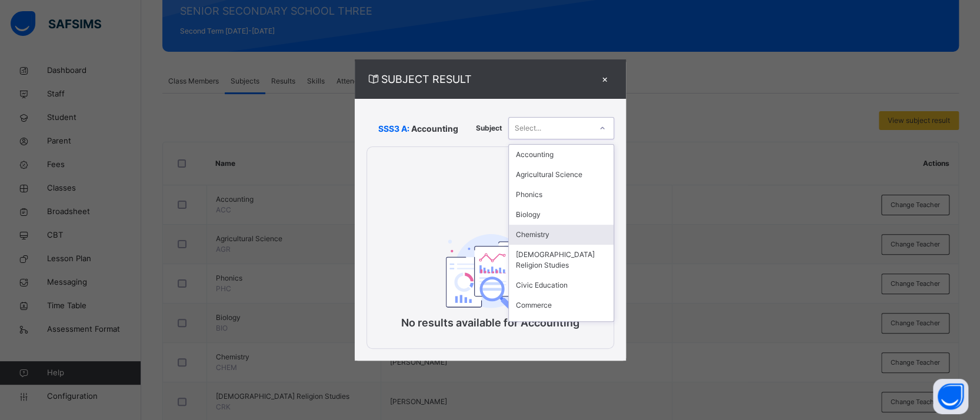  Describe the element at coordinates (561, 305) in the screenshot. I see `div: Commerce` at that location.